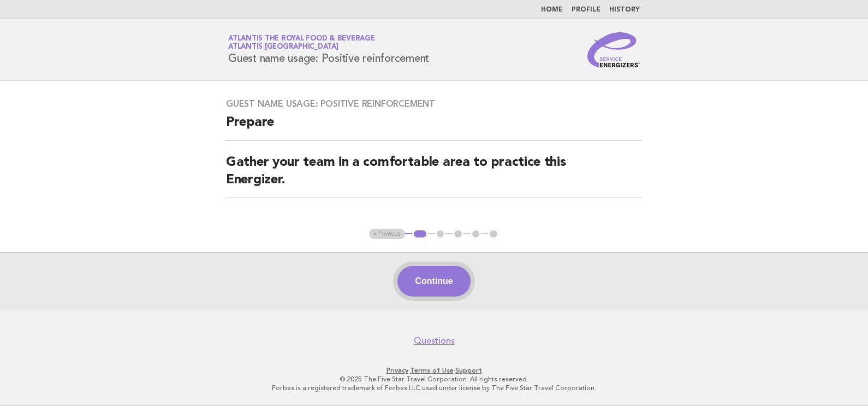 The height and width of the screenshot is (406, 868). What do you see at coordinates (434, 340) in the screenshot?
I see `a: Questions` at bounding box center [434, 340].